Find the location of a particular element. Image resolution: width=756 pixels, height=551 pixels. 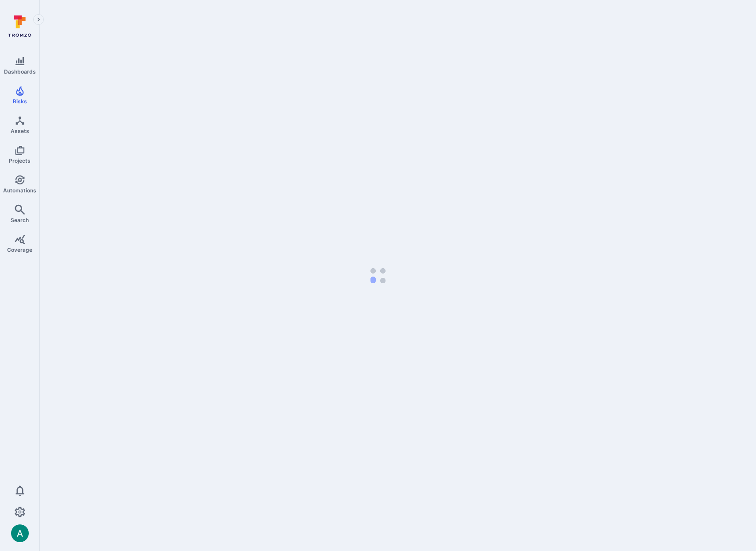

div: Arjan Dehar is located at coordinates (20, 533).